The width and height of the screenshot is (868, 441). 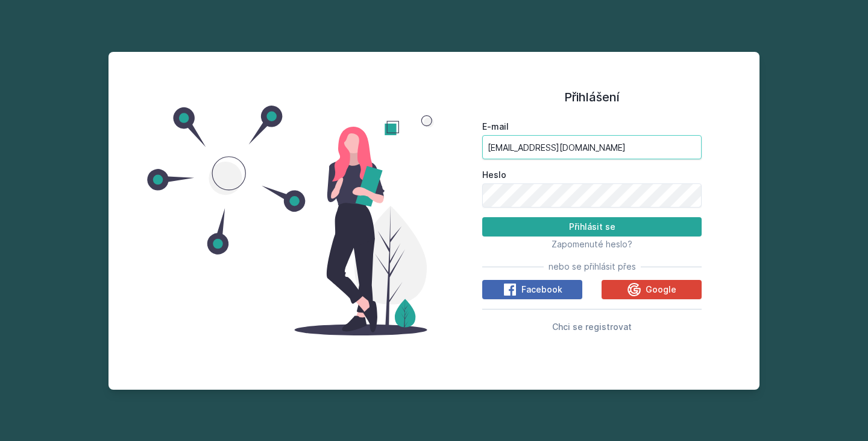 I want to click on button: Google, so click(x=652, y=290).